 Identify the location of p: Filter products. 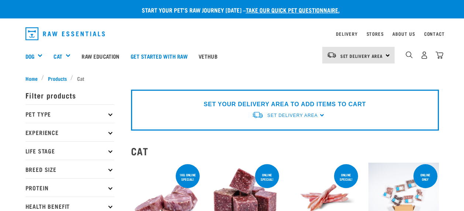
(70, 95).